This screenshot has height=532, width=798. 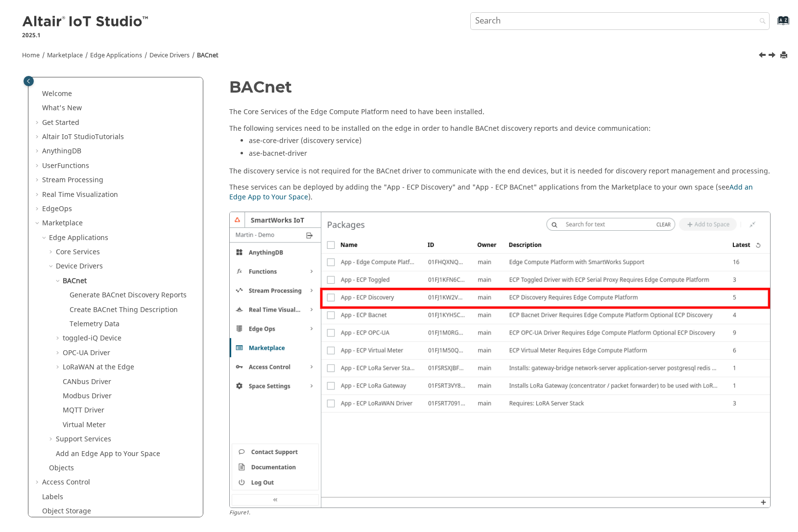 What do you see at coordinates (84, 425) in the screenshot?
I see `a: Virtual Meter` at bounding box center [84, 425].